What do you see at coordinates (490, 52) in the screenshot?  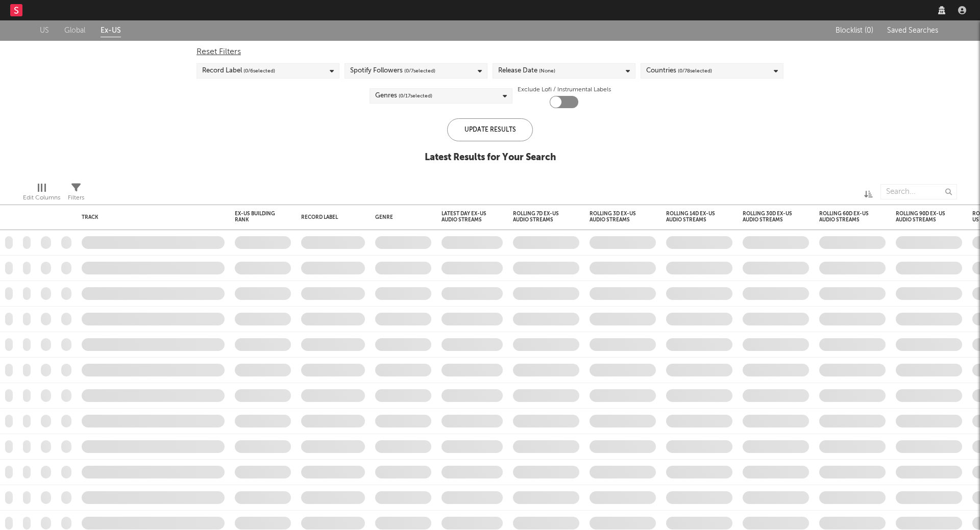 I see `div: Reset Filters` at bounding box center [490, 52].